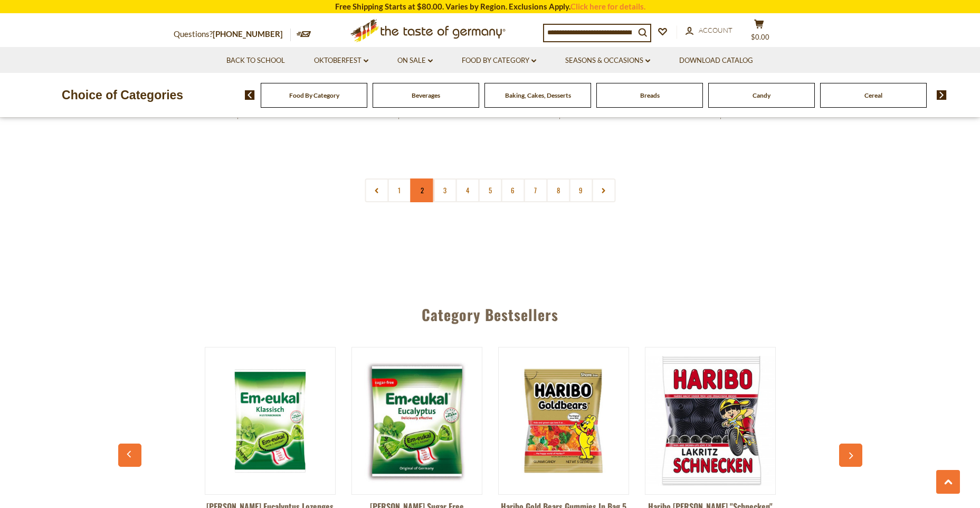 The image size is (980, 508). What do you see at coordinates (467, 190) in the screenshot?
I see `a: 4` at bounding box center [467, 190].